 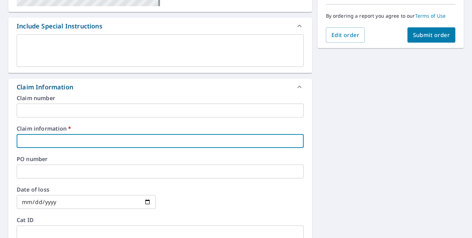 I want to click on label: Cat ID, so click(x=160, y=220).